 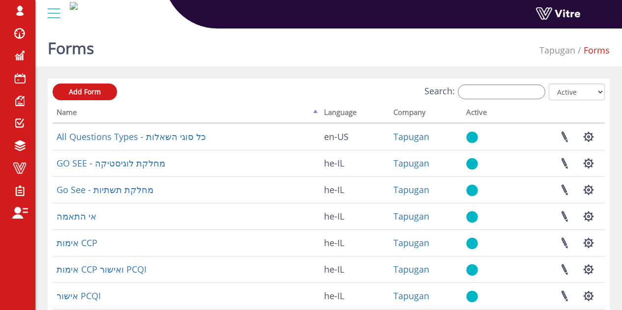 I want to click on th: Language, so click(x=354, y=114).